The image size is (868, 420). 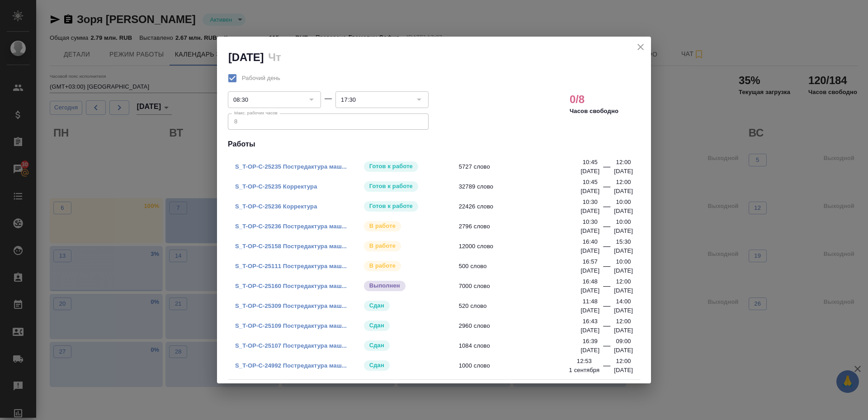 I want to click on p: 09:00, so click(x=624, y=341).